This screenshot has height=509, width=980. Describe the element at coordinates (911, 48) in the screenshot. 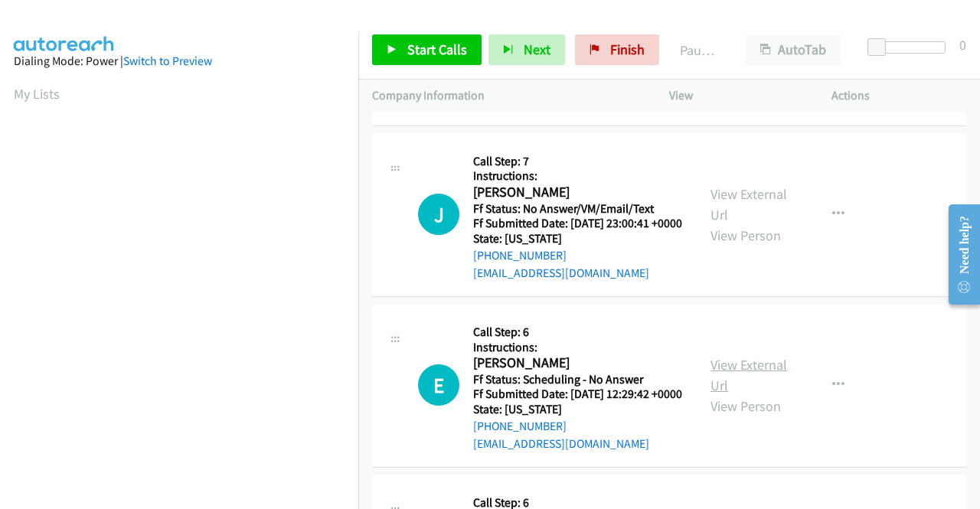

I see `div: Delay between calls (in seconds)` at that location.